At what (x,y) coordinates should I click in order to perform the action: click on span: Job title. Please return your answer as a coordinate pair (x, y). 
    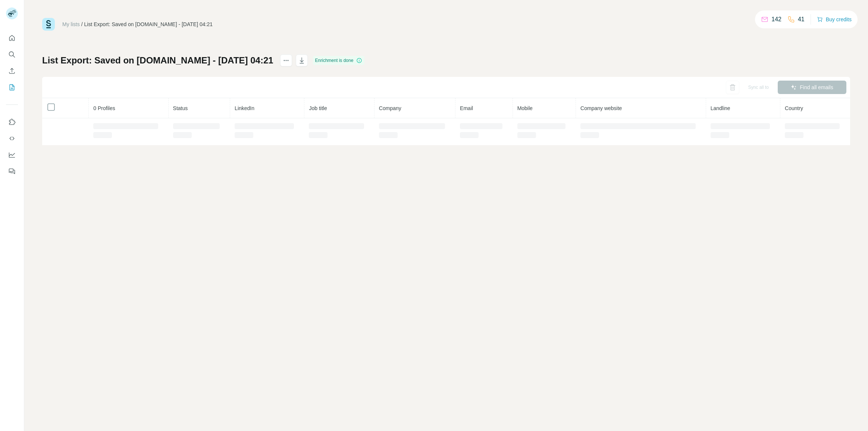
    Looking at the image, I should click on (318, 109).